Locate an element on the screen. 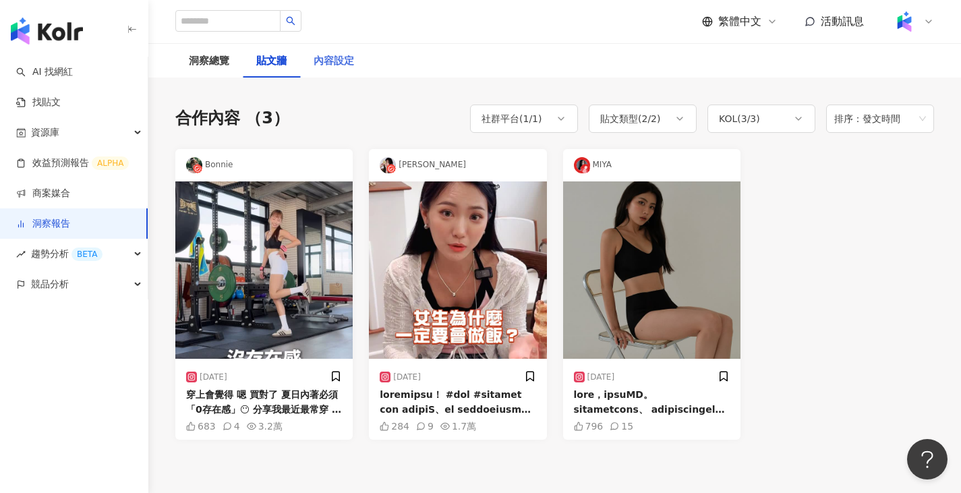 Image resolution: width=961 pixels, height=493 pixels. span: 繁體中文 is located at coordinates (740, 22).